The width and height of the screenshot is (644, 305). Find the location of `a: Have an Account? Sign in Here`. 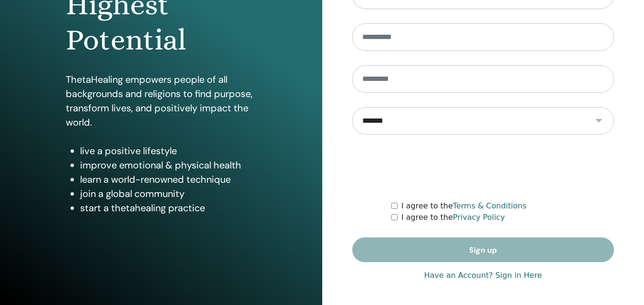

a: Have an Account? Sign in Here is located at coordinates (483, 276).